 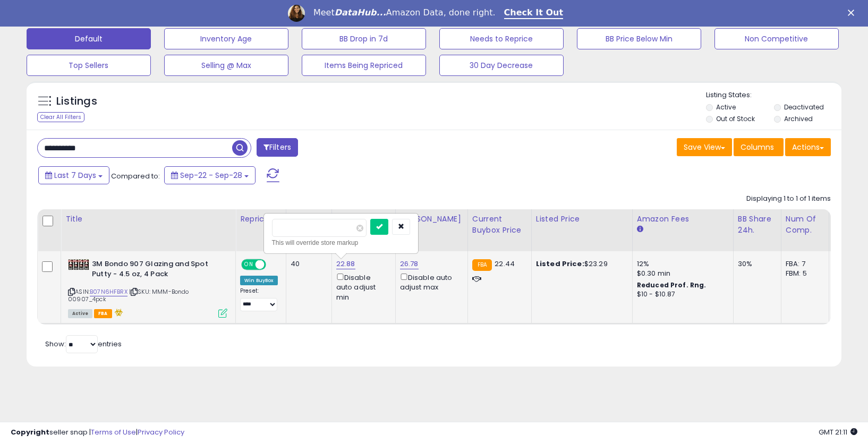 What do you see at coordinates (681, 294) in the screenshot?
I see `div: $10 - $10.87` at bounding box center [681, 294].